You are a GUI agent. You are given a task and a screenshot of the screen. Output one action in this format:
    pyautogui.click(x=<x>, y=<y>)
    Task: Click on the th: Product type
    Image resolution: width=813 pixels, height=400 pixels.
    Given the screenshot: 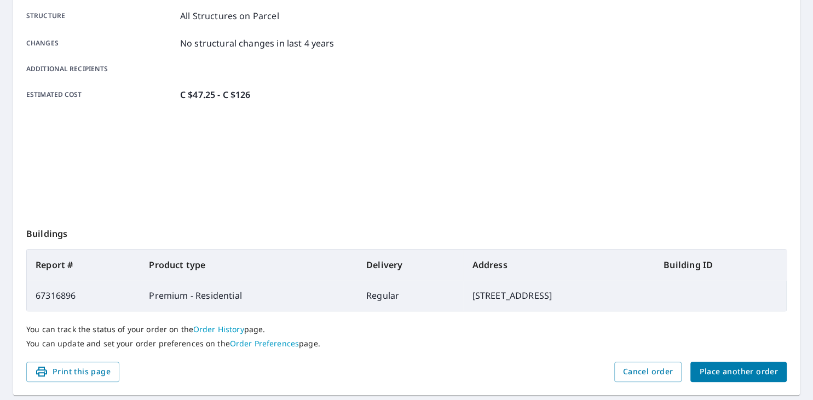 What is the action you would take?
    pyautogui.click(x=249, y=265)
    